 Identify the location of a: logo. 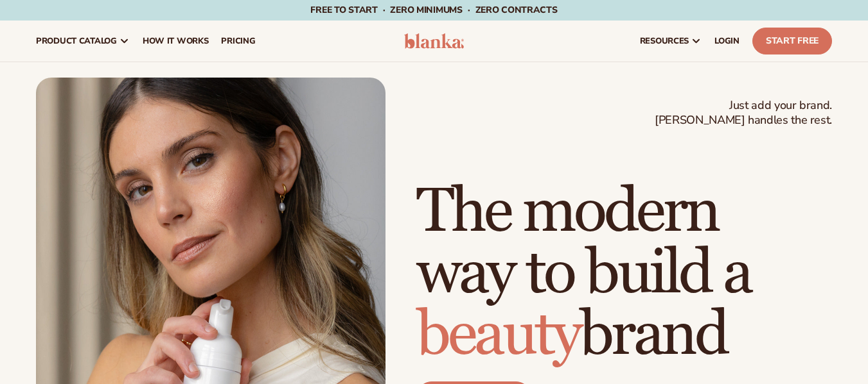
(434, 41).